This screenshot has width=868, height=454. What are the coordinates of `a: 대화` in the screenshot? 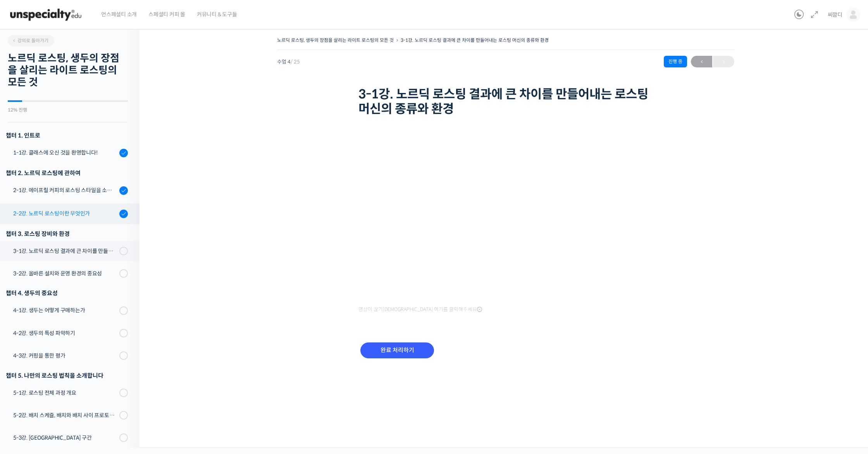 It's located at (75, 255).